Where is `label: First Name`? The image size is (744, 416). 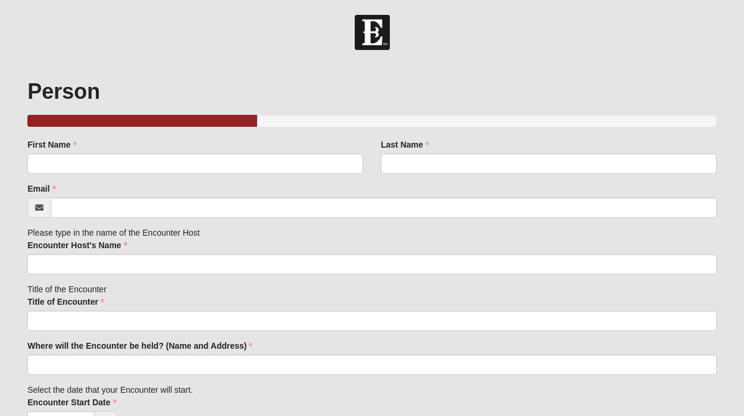
label: First Name is located at coordinates (52, 145).